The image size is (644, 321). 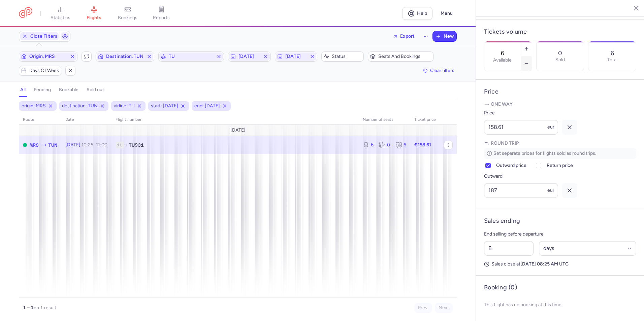 What do you see at coordinates (448, 36) in the screenshot?
I see `span: New` at bounding box center [448, 36].